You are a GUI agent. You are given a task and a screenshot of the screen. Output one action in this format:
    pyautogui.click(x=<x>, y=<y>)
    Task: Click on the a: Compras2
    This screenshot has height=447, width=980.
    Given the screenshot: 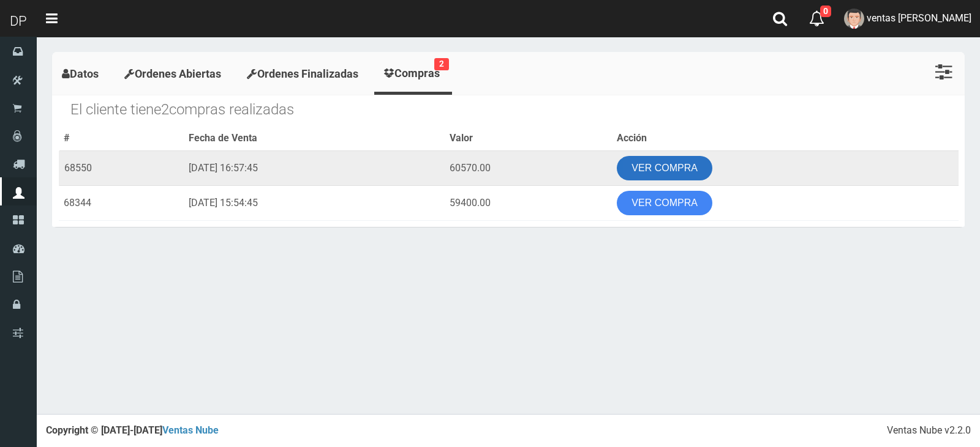 What is the action you would take?
    pyautogui.click(x=413, y=74)
    